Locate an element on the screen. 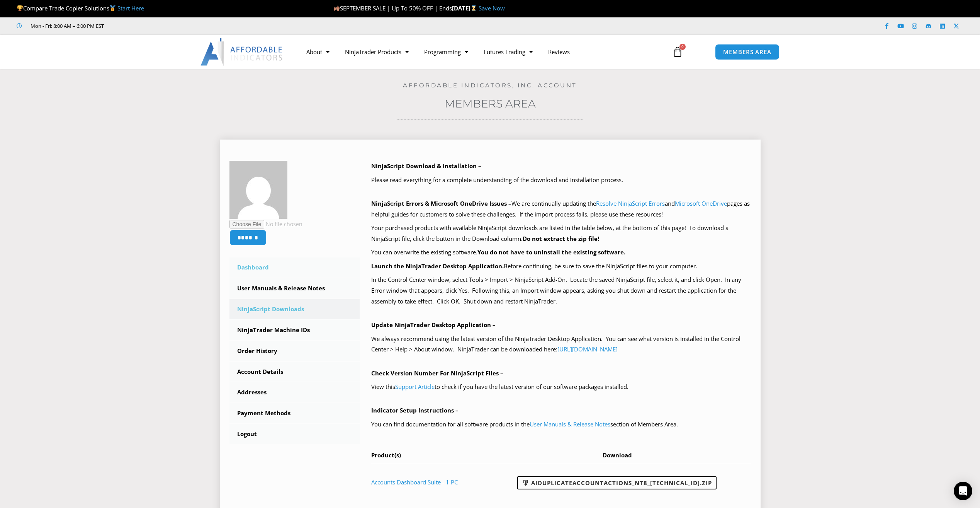  b: Indicator Setup Instructions – is located at coordinates (415, 410).